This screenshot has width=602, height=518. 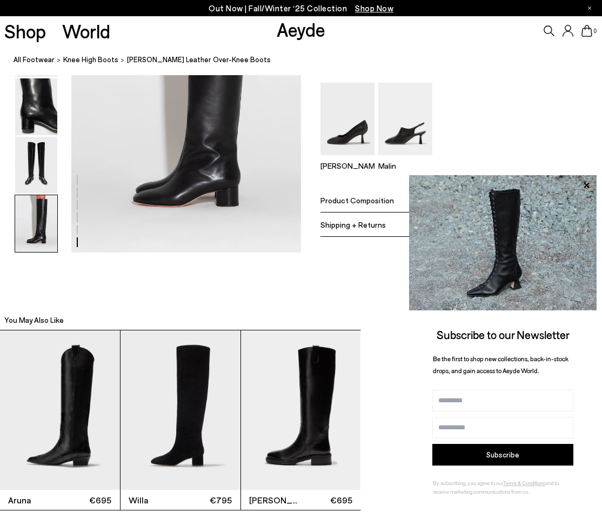 What do you see at coordinates (374, 8) in the screenshot?
I see `span: Navigate to /collections/new-in` at bounding box center [374, 8].